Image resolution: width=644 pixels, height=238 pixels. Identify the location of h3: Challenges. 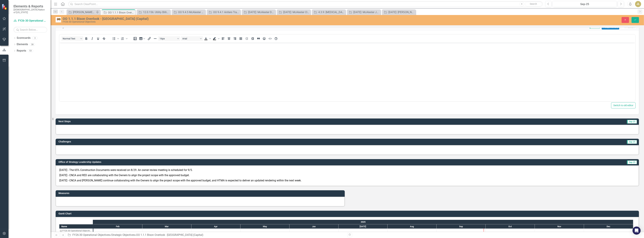
(218, 142).